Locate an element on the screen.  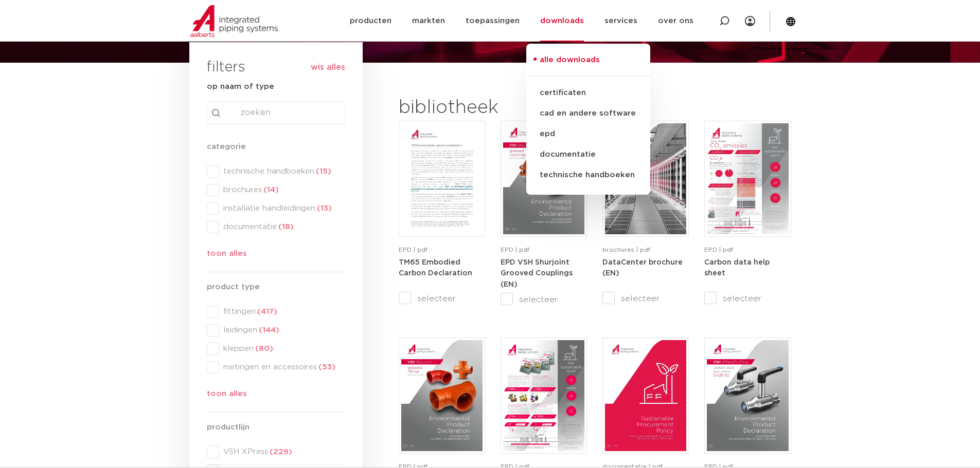
a: technische handboeken is located at coordinates (588, 175).